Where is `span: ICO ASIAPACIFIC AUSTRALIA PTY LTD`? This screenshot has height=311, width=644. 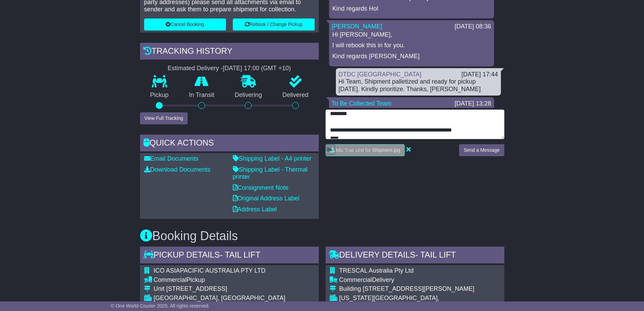 span: ICO ASIAPACIFIC AUSTRALIA PTY LTD is located at coordinates (209, 270).